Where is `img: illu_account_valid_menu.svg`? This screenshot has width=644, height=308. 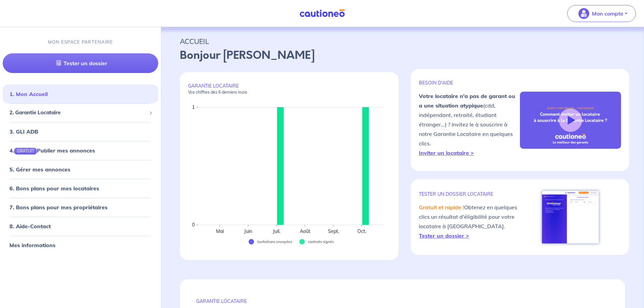 img: illu_account_valid_menu.svg is located at coordinates (584, 14).